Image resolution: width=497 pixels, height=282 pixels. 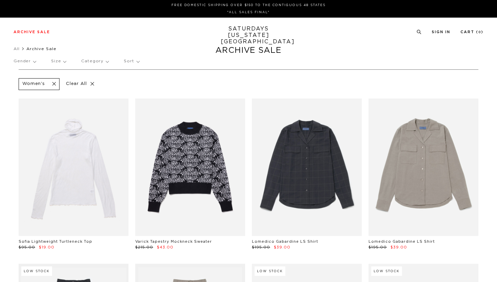 I want to click on p: Size, so click(x=59, y=61).